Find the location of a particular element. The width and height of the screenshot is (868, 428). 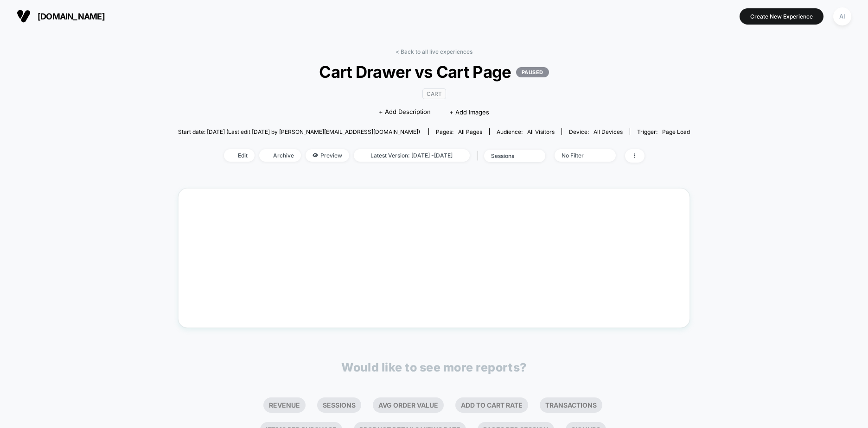

li: Sessions is located at coordinates (339, 405).